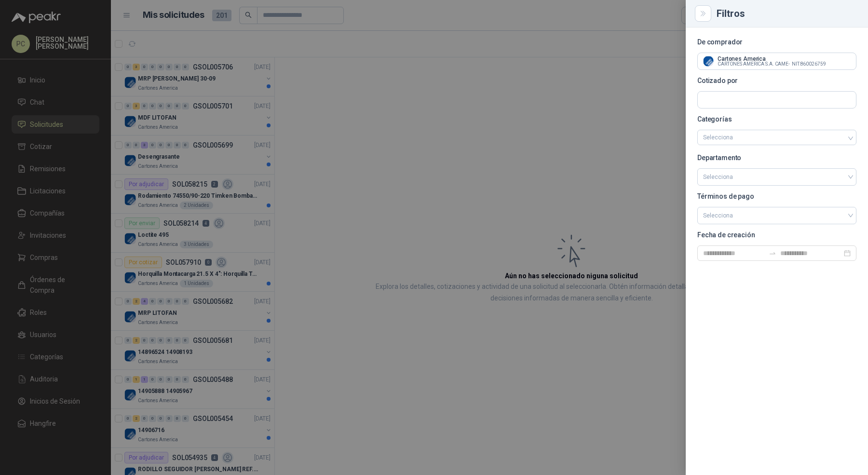  I want to click on div: Filtros, so click(787, 14).